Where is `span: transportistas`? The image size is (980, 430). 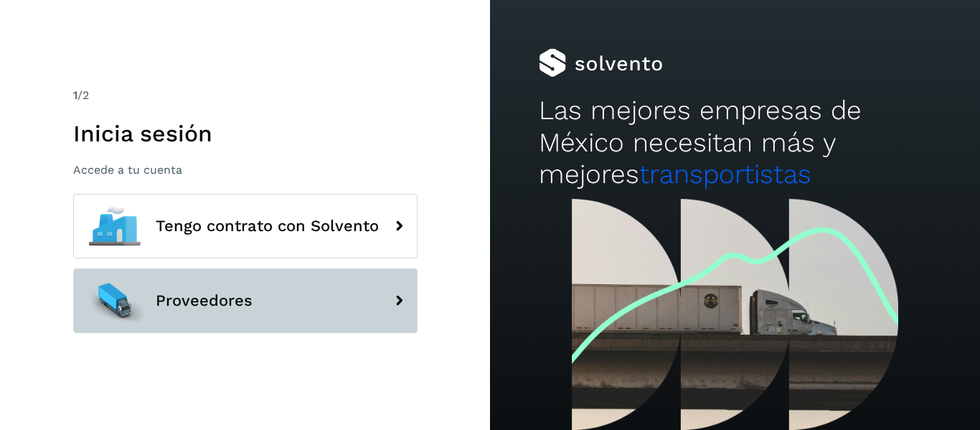 span: transportistas is located at coordinates (726, 174).